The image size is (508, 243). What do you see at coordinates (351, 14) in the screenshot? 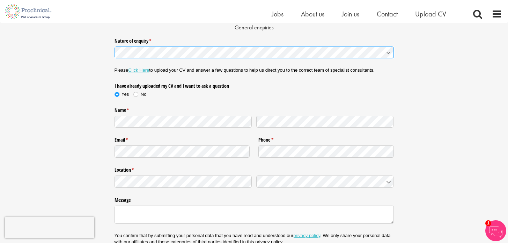
I see `a: Join us` at bounding box center [351, 14].